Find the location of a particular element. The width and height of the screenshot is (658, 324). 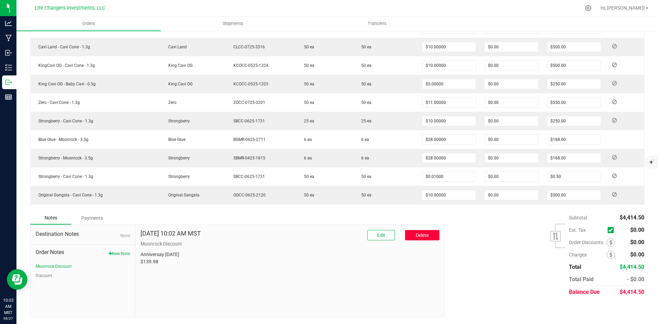

span: Zero - Cavi Cone - 1.3g is located at coordinates (57, 102).